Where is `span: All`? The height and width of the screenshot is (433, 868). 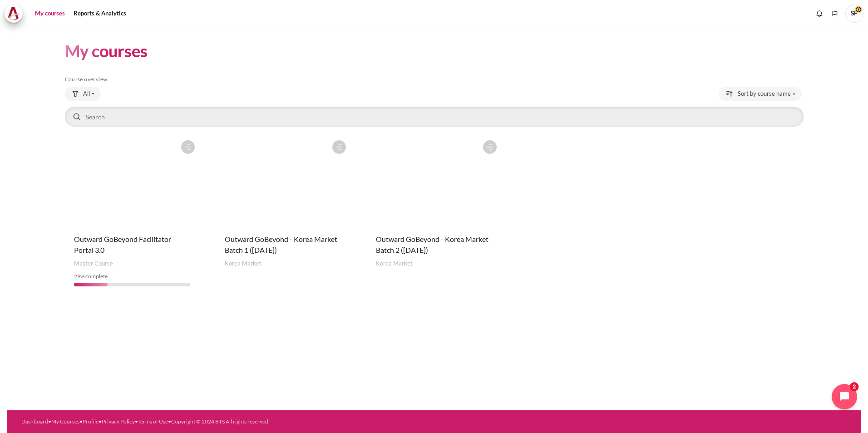 span: All is located at coordinates (86, 94).